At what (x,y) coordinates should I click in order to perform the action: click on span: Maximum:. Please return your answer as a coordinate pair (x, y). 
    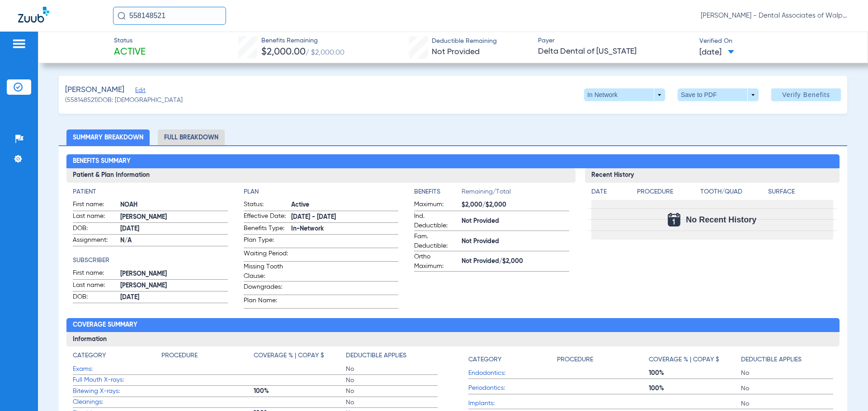
    Looking at the image, I should click on (436, 205).